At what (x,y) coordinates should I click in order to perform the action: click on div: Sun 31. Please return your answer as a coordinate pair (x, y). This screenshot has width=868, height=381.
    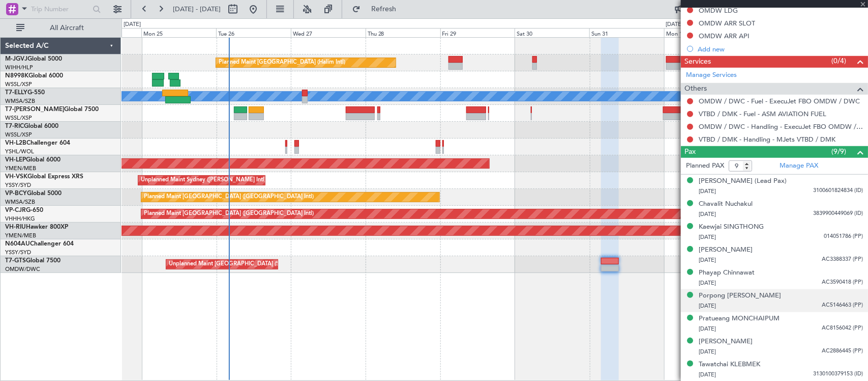
    Looking at the image, I should click on (627, 32).